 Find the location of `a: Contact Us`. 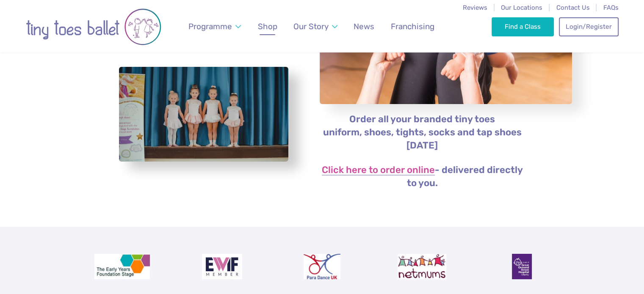

a: Contact Us is located at coordinates (572, 7).